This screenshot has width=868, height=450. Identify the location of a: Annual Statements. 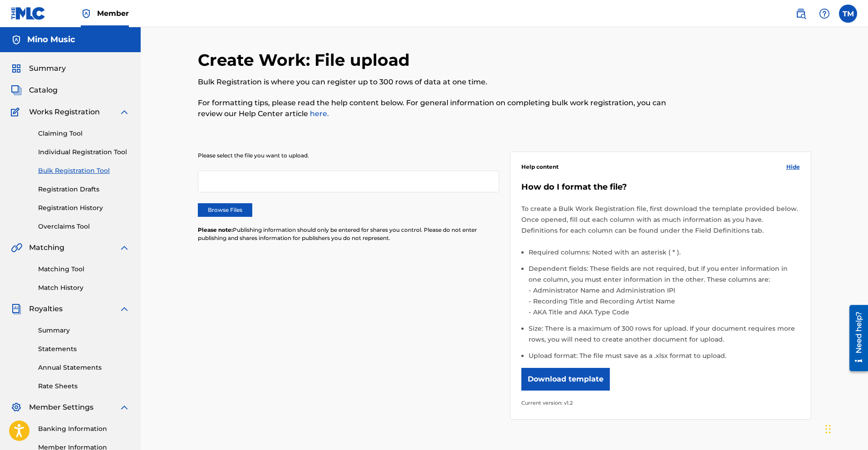
(84, 367).